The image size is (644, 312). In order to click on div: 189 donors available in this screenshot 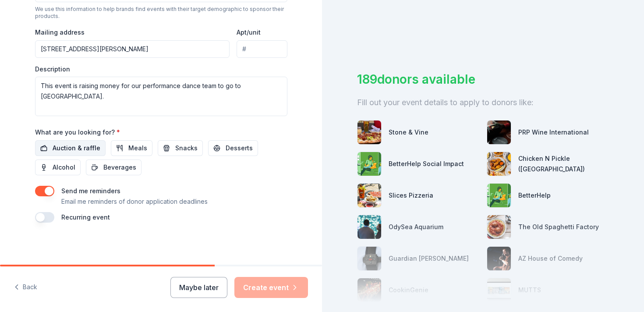, I will do `click(483, 80)`.